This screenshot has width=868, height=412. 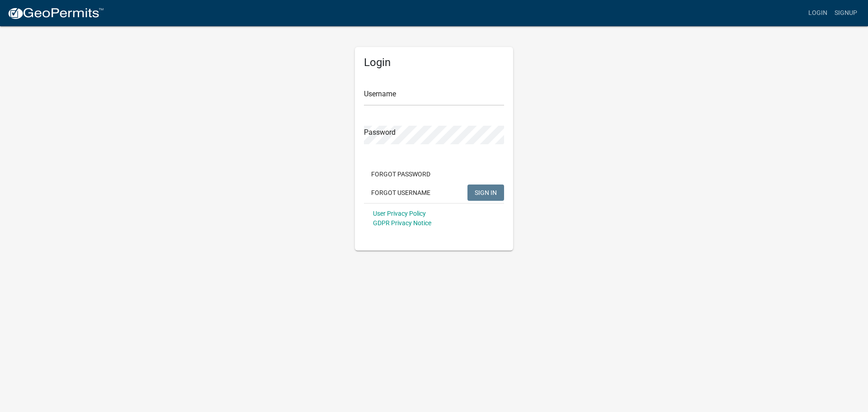 What do you see at coordinates (434, 62) in the screenshot?
I see `h5: Login` at bounding box center [434, 62].